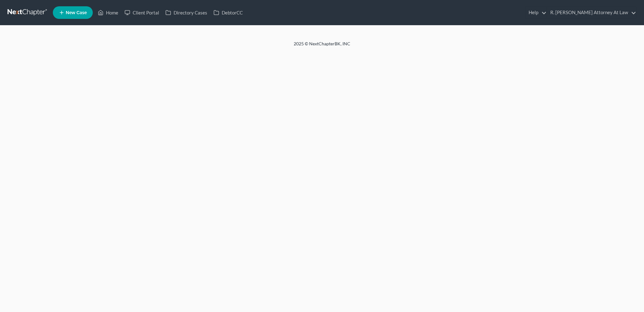 The image size is (644, 312). I want to click on div: 2025 © NextChapterBK, INC, so click(322, 46).